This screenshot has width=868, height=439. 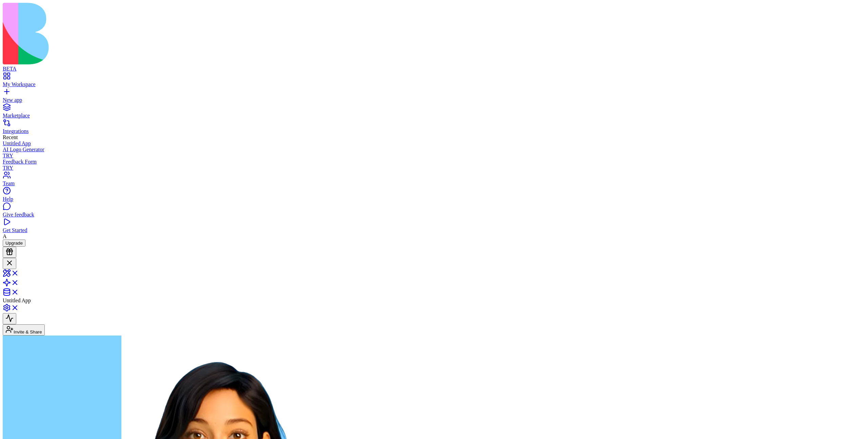 I want to click on div: Give feedback, so click(x=434, y=215).